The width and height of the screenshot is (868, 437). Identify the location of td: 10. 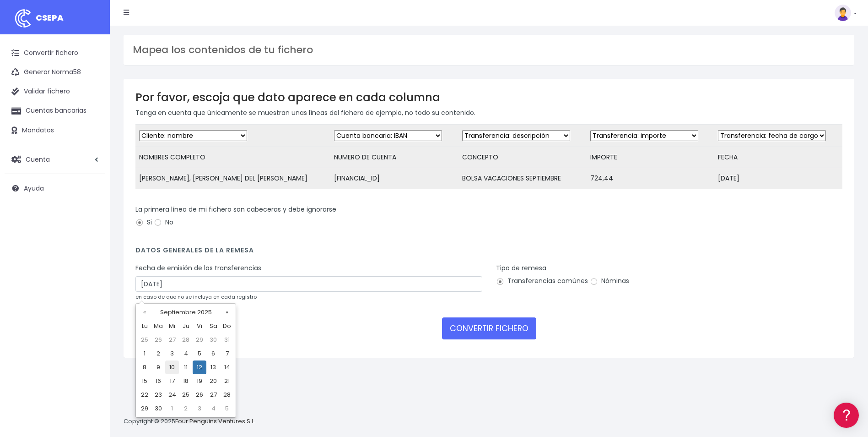
(172, 367).